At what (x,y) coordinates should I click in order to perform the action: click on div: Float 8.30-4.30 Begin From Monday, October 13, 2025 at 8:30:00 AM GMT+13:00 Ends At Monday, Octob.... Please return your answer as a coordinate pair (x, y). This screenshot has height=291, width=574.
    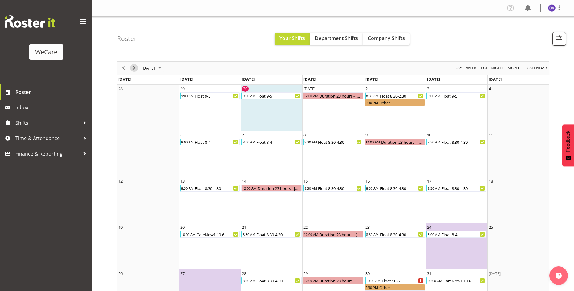
    Looking at the image, I should click on (210, 188).